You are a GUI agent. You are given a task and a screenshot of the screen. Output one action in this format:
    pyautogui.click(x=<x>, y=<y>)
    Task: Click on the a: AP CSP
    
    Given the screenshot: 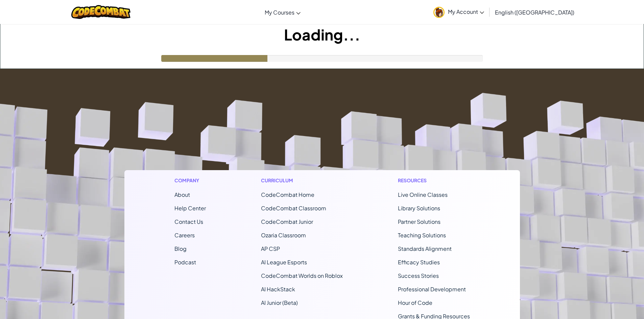 What is the action you would take?
    pyautogui.click(x=270, y=249)
    